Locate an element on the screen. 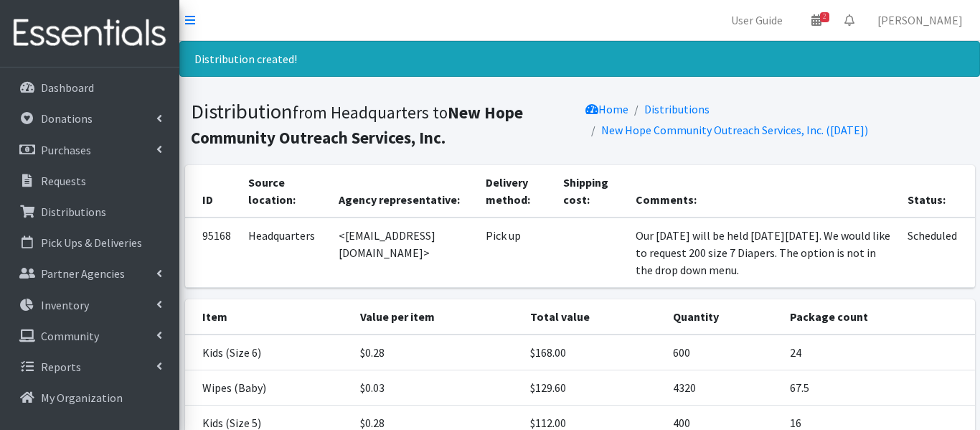  div: Distribution created! is located at coordinates (579, 59).